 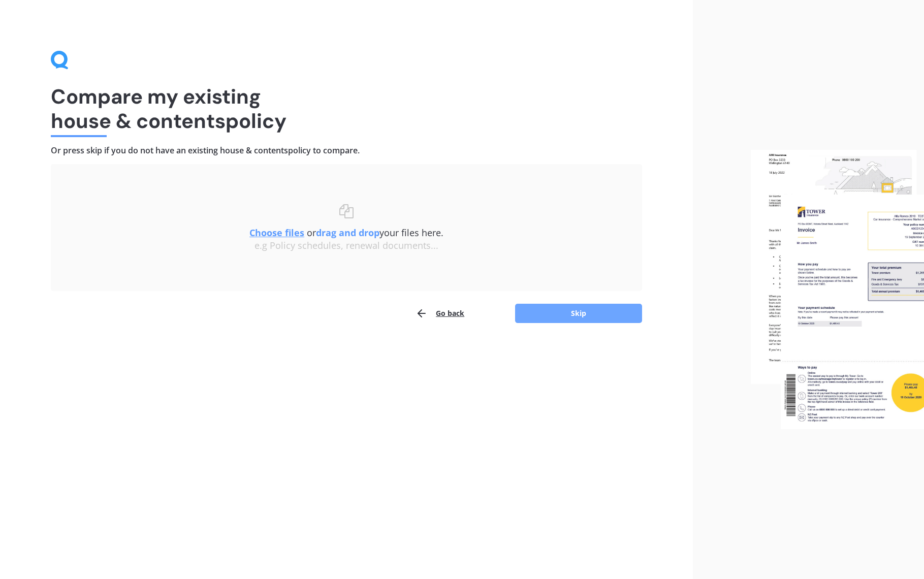 What do you see at coordinates (837, 290) in the screenshot?
I see `img: files.webp` at bounding box center [837, 290].